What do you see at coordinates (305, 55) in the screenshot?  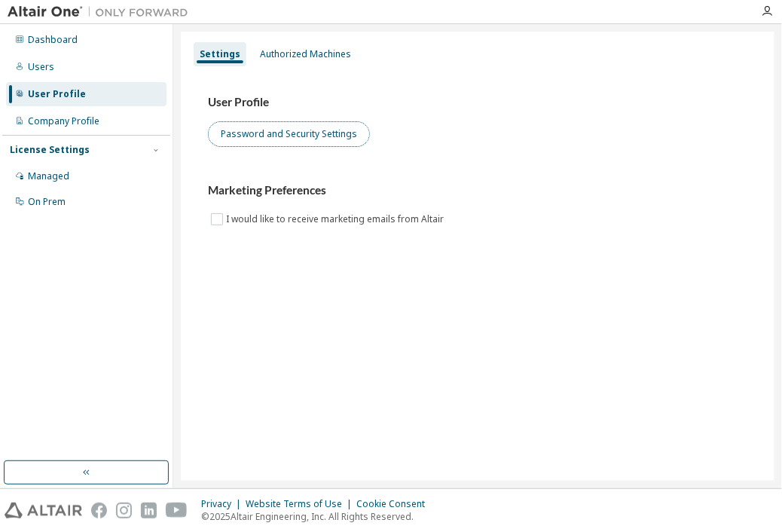 I see `div: Authorized Machines` at bounding box center [305, 55].